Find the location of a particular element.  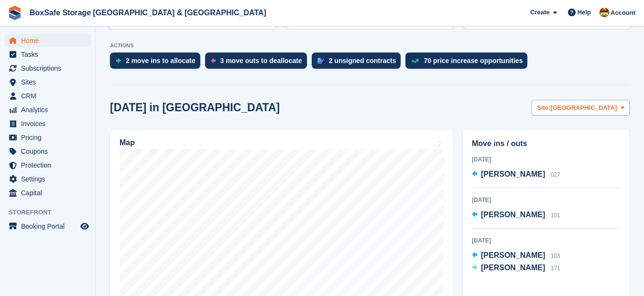

img: Kim is located at coordinates (604, 13).